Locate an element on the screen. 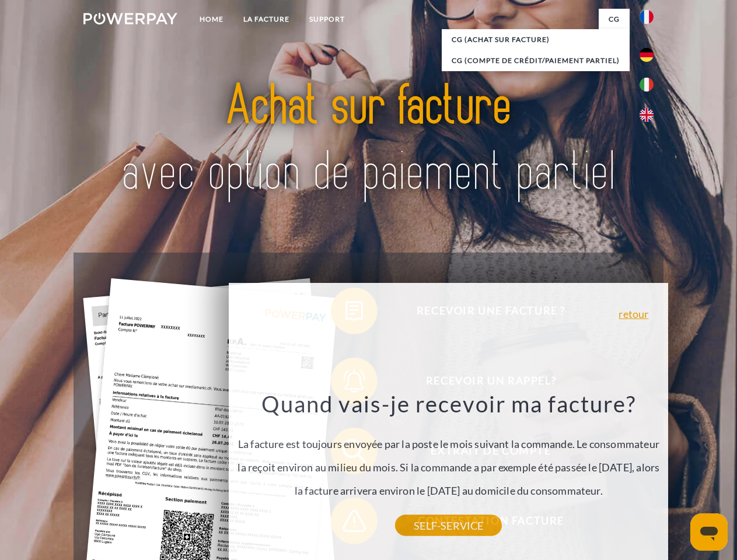  a: CG is located at coordinates (614, 20).